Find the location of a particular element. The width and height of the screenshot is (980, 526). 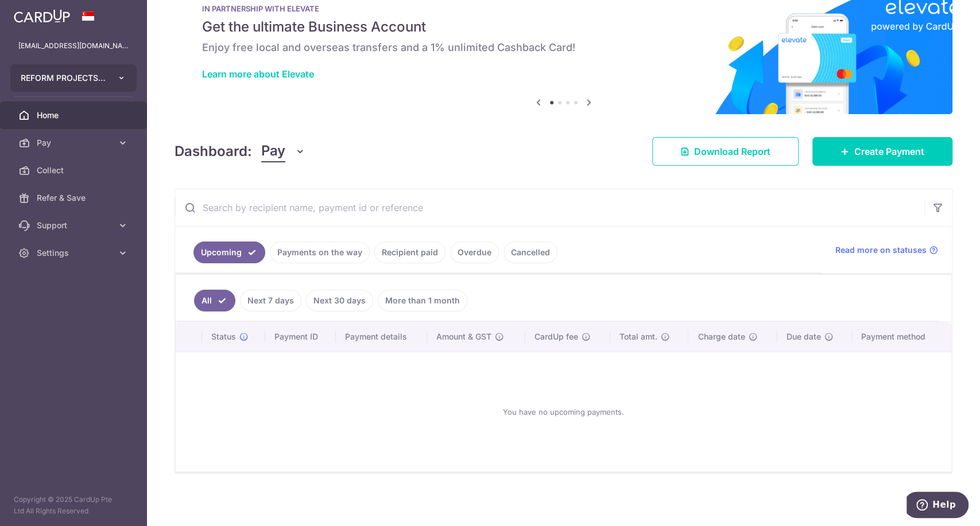

a: Learn more about Elevate is located at coordinates (258, 74).